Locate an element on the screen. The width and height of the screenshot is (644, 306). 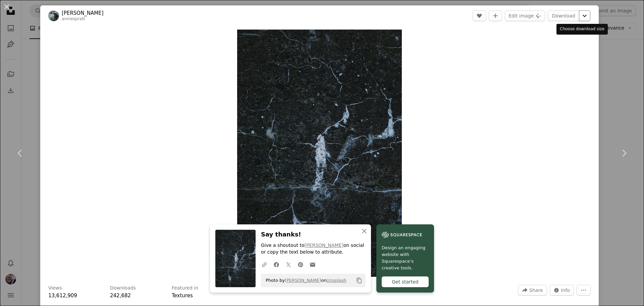
h3: Downloads is located at coordinates (123, 288).